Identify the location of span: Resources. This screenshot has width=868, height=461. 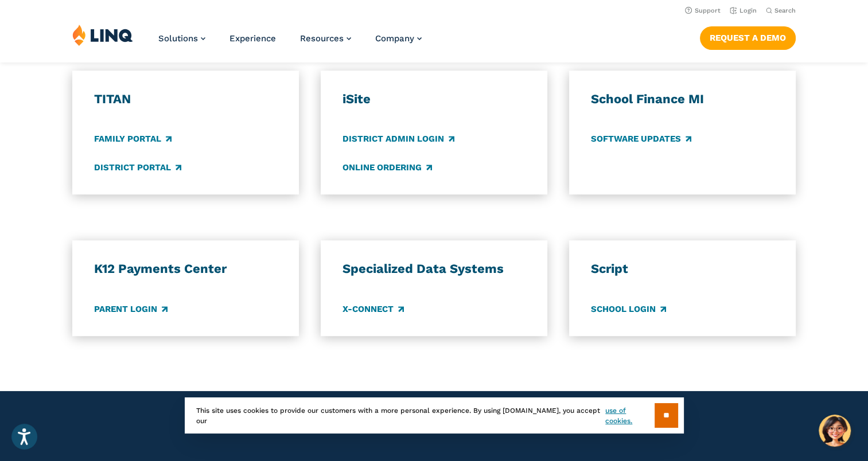
(322, 39).